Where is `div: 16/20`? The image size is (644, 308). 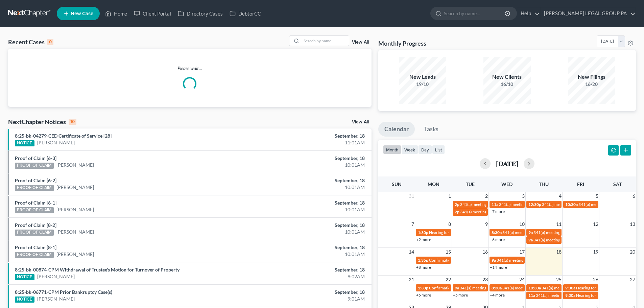 div: 16/20 is located at coordinates (591, 84).